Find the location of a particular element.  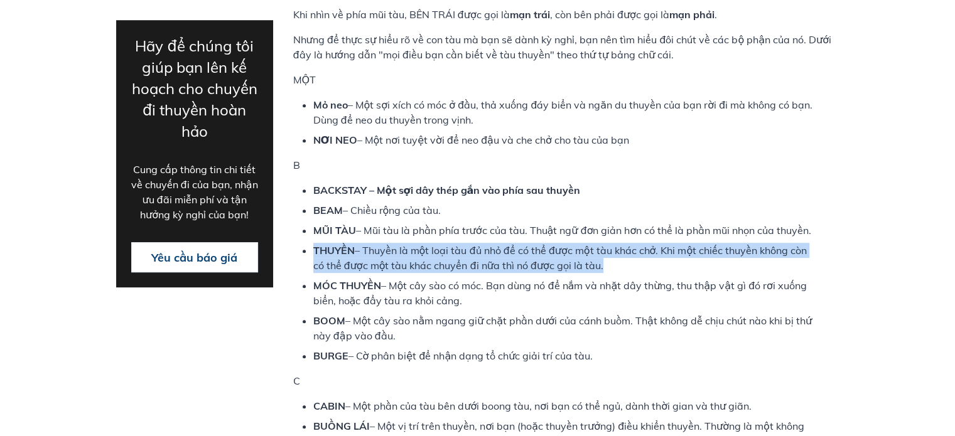

font: – Một cây sào có móc. Bạn dùng nó để nắm và nhặt dây thừng, thu thập vật gì đó rơi xuống biển, ho... is located at coordinates (560, 293).